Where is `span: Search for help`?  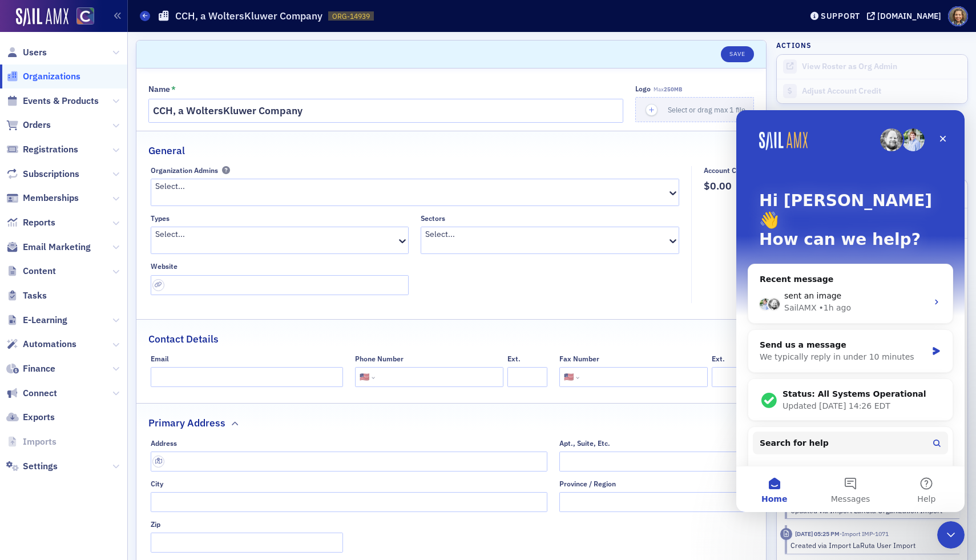 span: Search for help is located at coordinates (58, 333).